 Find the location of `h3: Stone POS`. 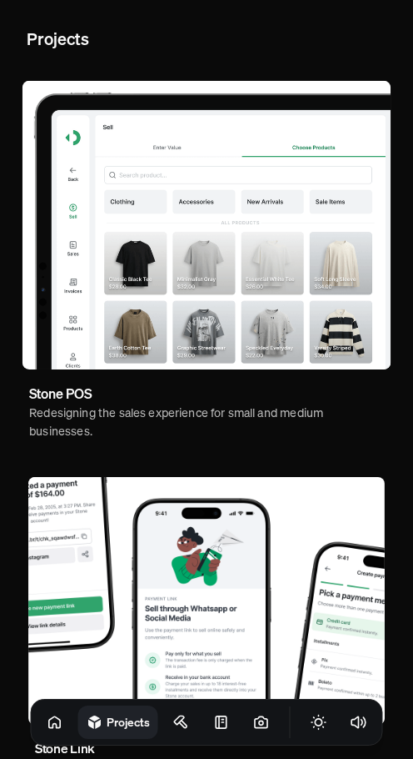

h3: Stone POS is located at coordinates (60, 393).